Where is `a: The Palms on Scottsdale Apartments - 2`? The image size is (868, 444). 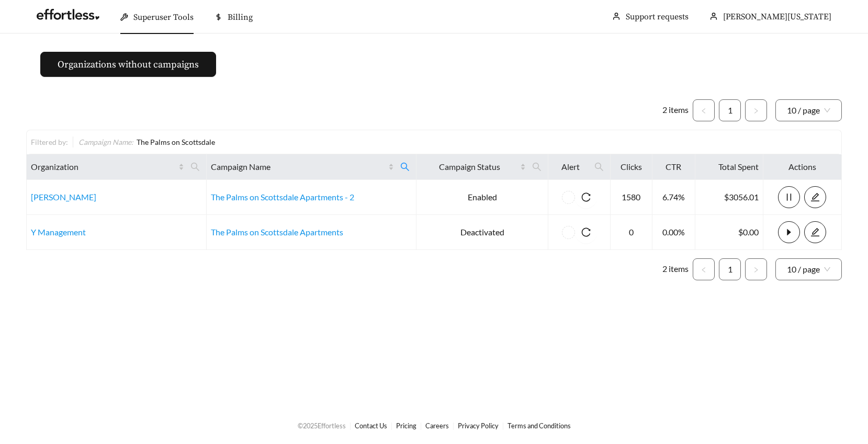
a: The Palms on Scottsdale Apartments - 2 is located at coordinates (282, 197).